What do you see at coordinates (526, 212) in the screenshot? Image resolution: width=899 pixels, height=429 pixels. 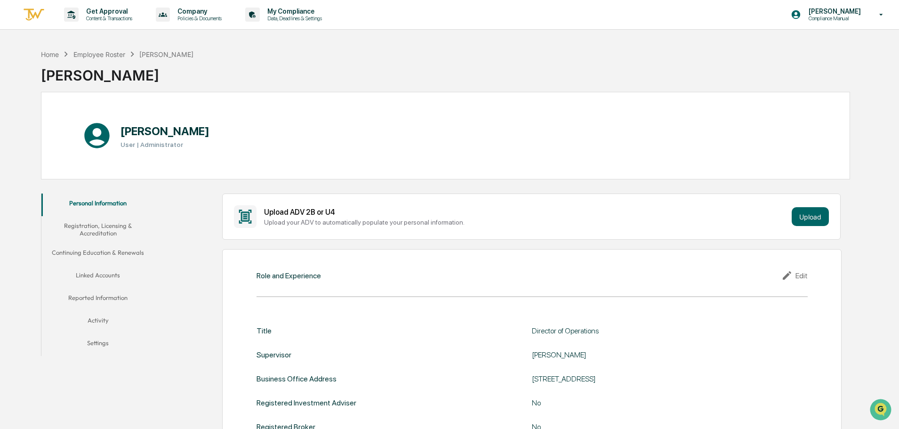 I see `div: Upload ADV 2B or U4` at bounding box center [526, 212].